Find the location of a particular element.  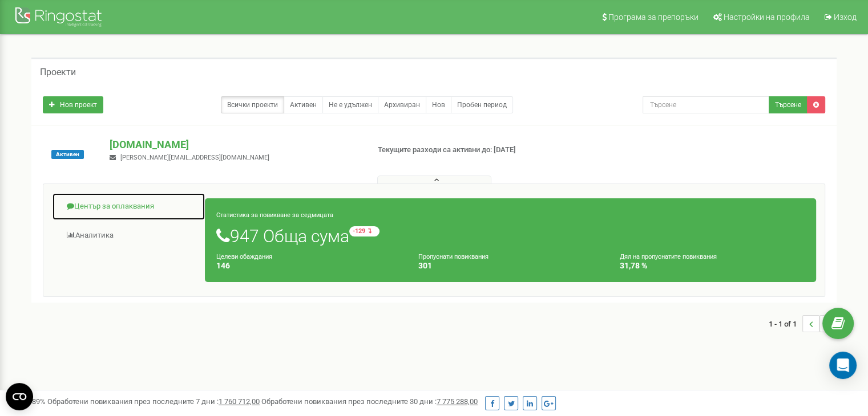

input: Търсене is located at coordinates (706, 105).